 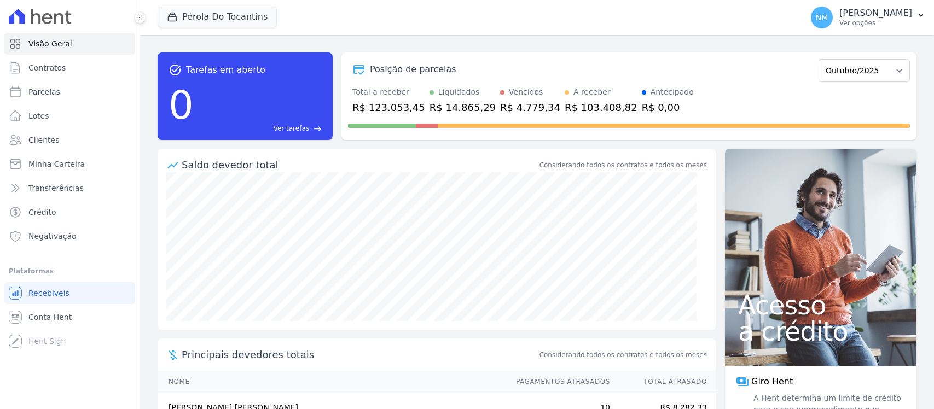 I want to click on a: Contratos, so click(x=69, y=68).